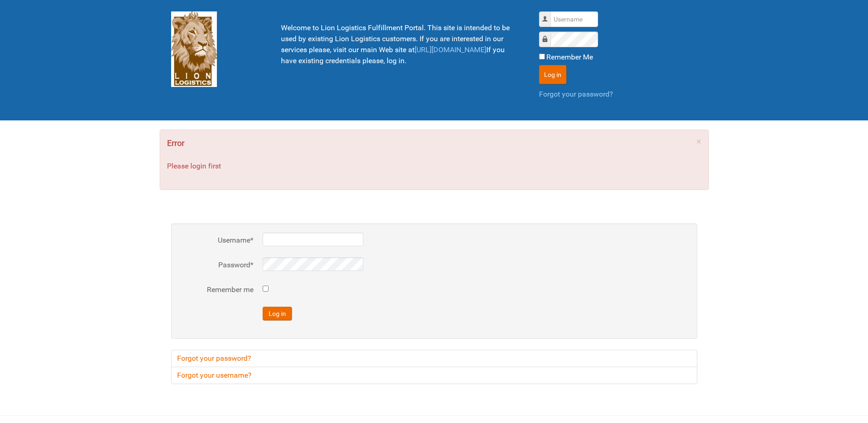 The height and width of the screenshot is (423, 868). What do you see at coordinates (434, 166) in the screenshot?
I see `p: Please login first` at bounding box center [434, 166].